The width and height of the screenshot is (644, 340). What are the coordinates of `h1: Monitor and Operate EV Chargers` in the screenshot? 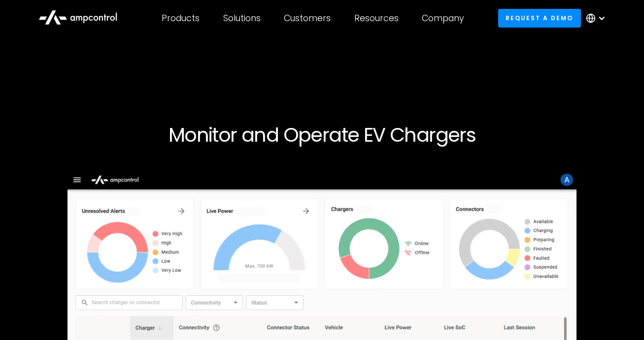 It's located at (322, 135).